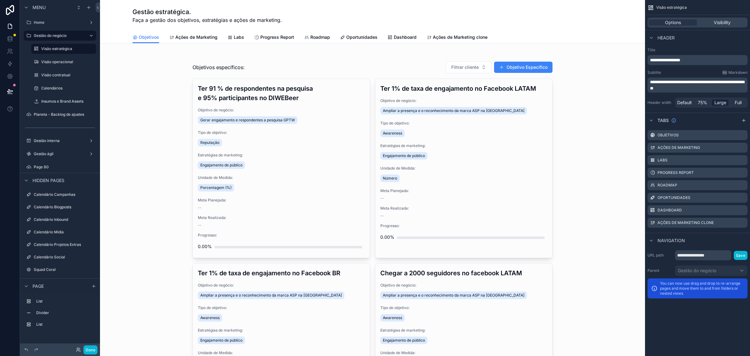 The image size is (750, 356). I want to click on a: Visão operacional, so click(64, 62).